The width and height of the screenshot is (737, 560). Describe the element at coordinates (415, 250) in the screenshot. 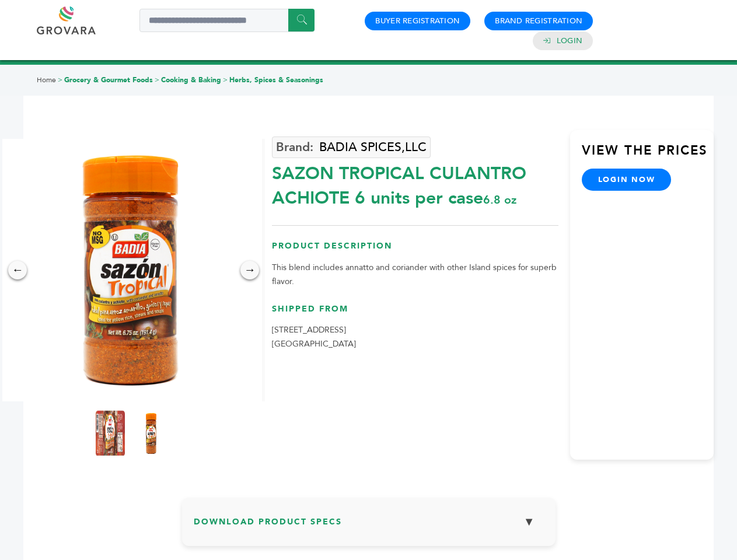

I see `h3: Product Description` at that location.